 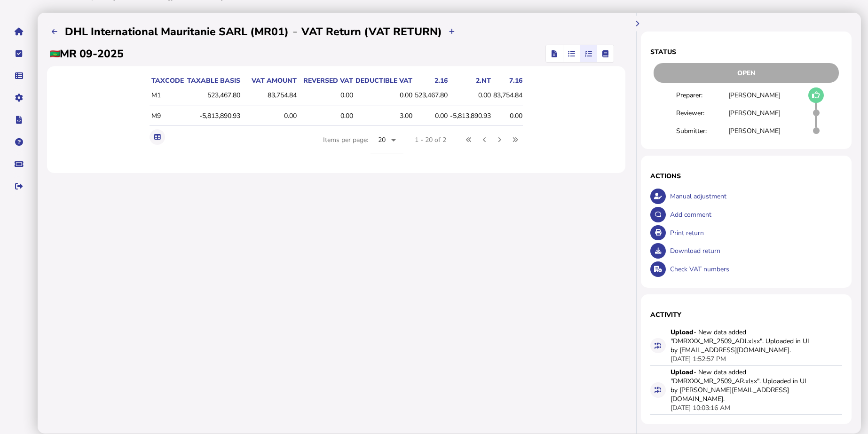 I want to click on button: Manage settings, so click(x=19, y=98).